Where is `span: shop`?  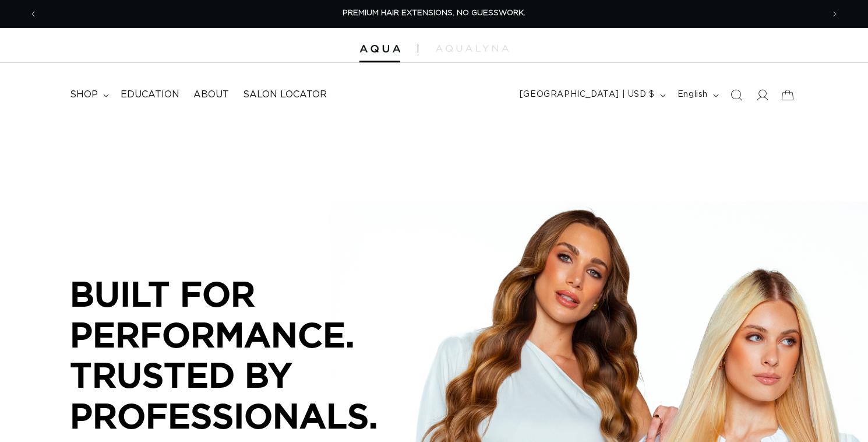
span: shop is located at coordinates (84, 94).